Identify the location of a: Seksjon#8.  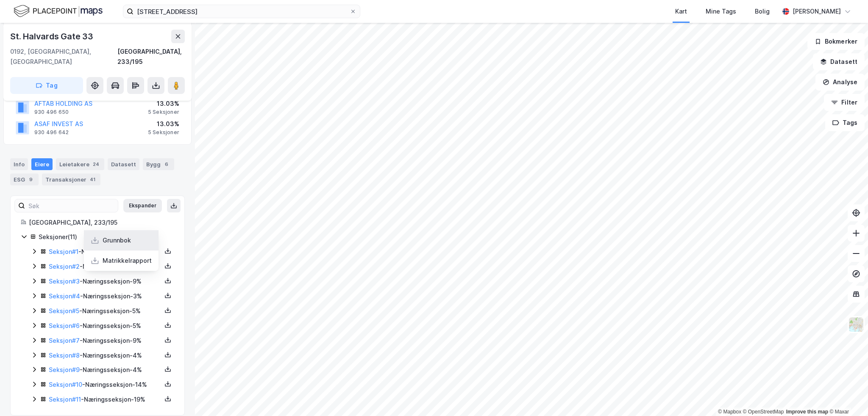
(64, 355).